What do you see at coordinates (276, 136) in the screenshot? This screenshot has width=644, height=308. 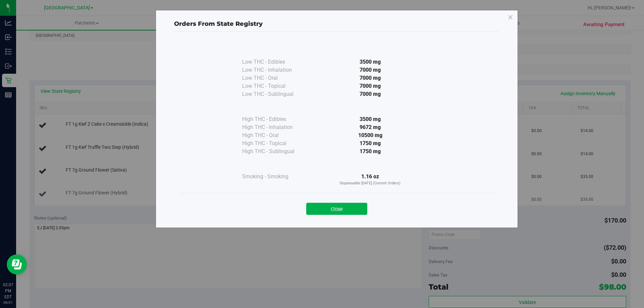 I see `div: High THC - Oral` at bounding box center [276, 136].